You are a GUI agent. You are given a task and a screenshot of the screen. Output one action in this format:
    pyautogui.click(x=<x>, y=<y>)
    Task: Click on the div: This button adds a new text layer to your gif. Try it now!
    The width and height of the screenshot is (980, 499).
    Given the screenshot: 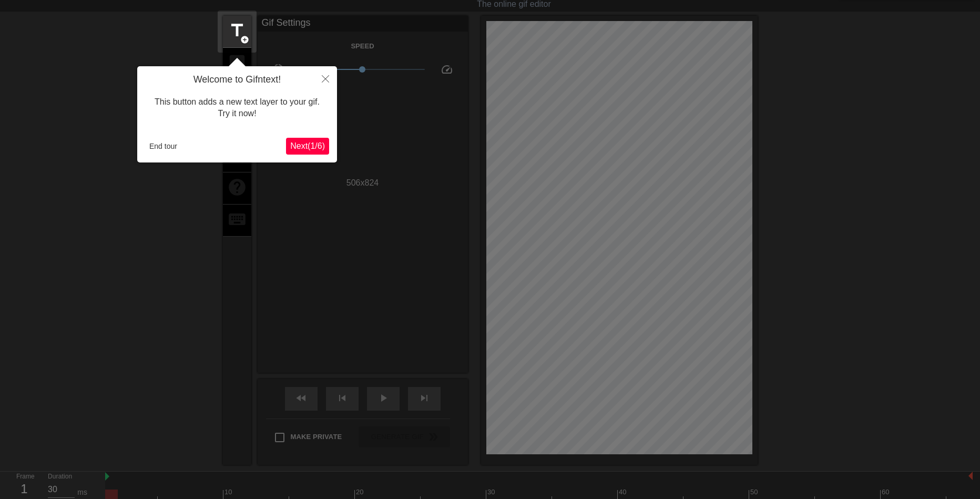 What is the action you would take?
    pyautogui.click(x=237, y=108)
    